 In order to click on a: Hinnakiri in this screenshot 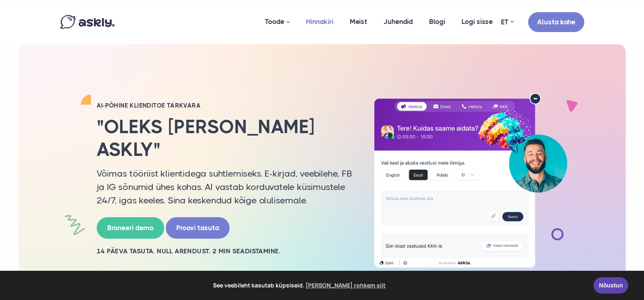, I will do `click(320, 22)`.